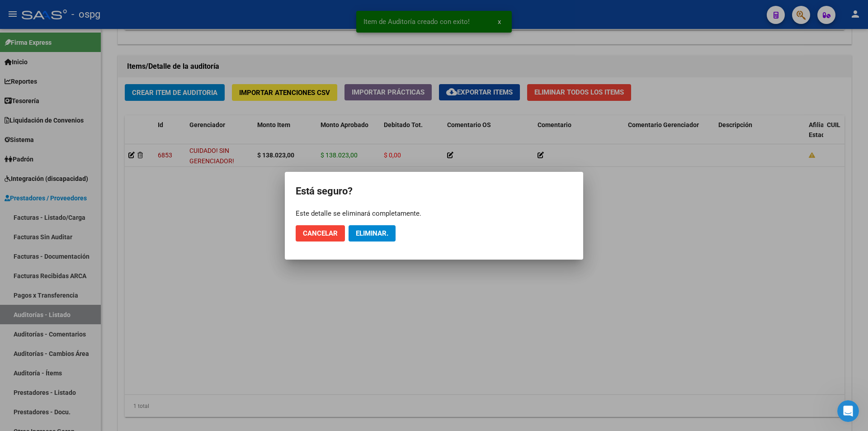 Image resolution: width=868 pixels, height=431 pixels. What do you see at coordinates (320, 233) in the screenshot?
I see `button: Cancelar` at bounding box center [320, 233].